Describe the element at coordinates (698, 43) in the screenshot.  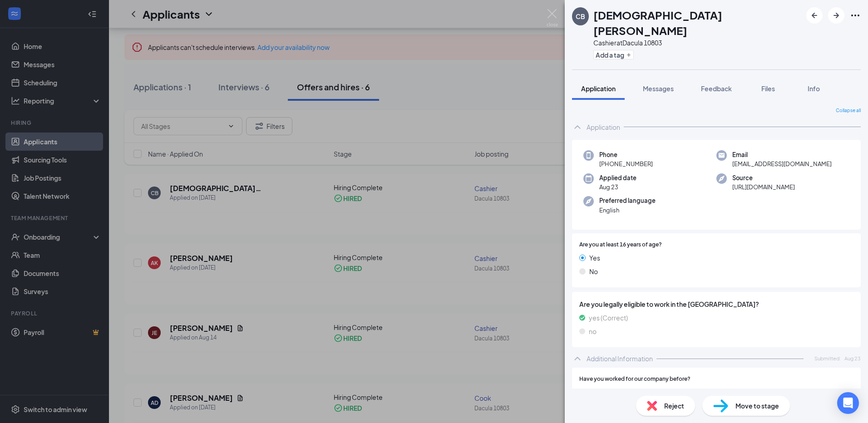
I see `div: Cashier at Dacula 10803` at that location.